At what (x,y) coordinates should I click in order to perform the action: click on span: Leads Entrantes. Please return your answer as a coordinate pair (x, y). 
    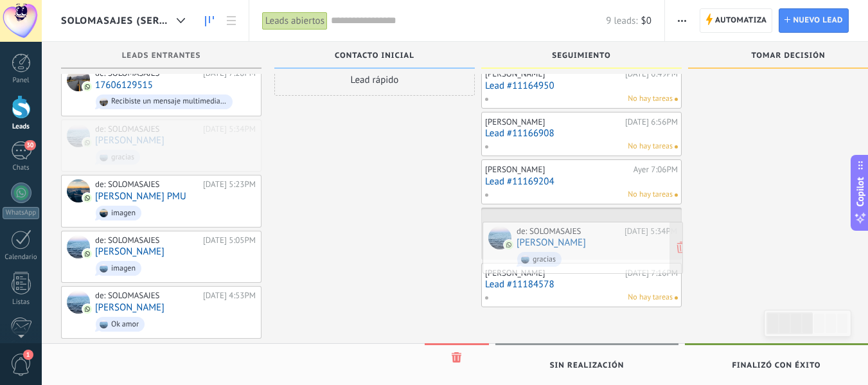
    Looking at the image, I should click on (161, 56).